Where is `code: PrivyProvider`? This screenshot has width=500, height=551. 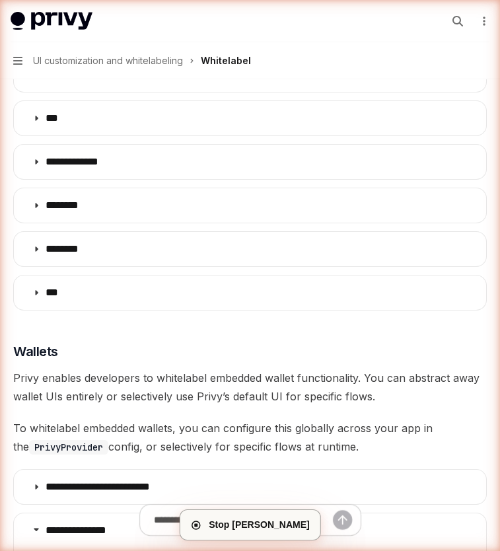 code: PrivyProvider is located at coordinates (69, 447).